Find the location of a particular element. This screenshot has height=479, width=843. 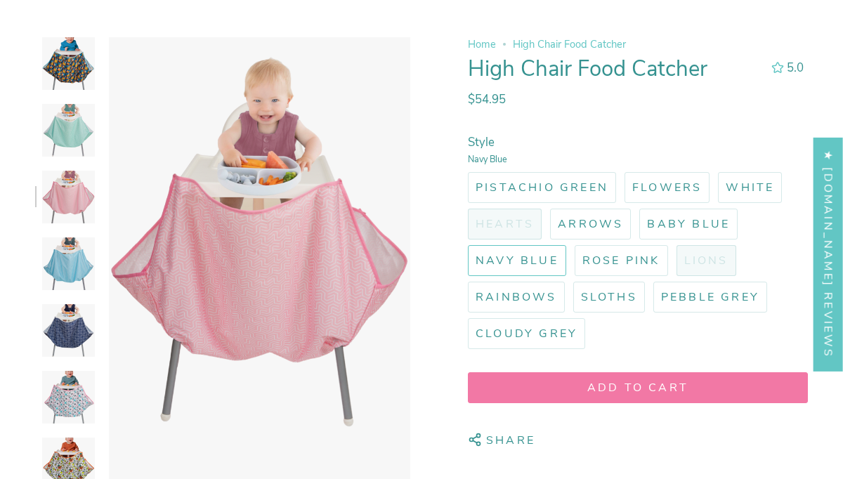

button: 5.0 out of 5.0 stars is located at coordinates (786, 67).